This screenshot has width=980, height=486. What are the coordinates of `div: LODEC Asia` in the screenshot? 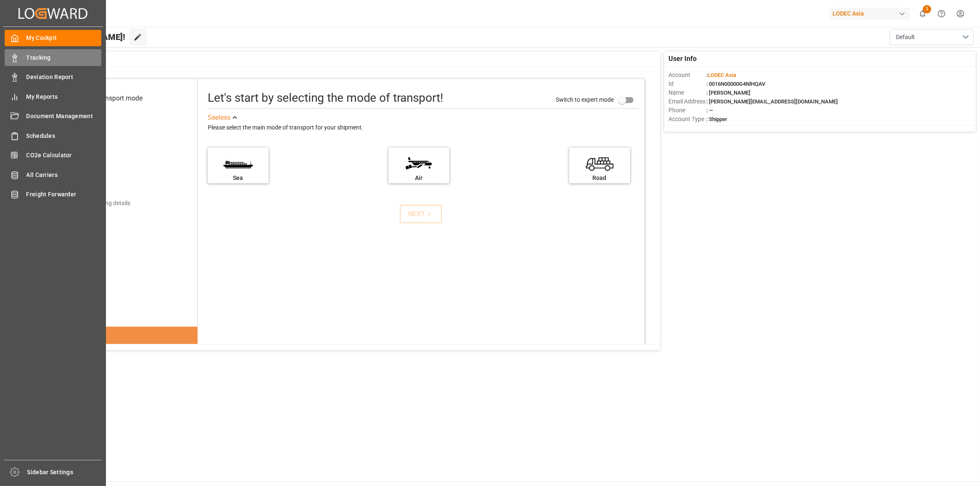 It's located at (869, 13).